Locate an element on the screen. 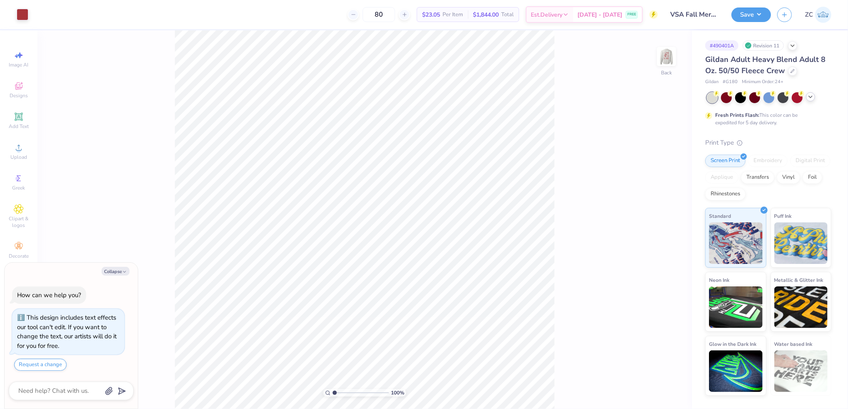 Image resolution: width=848 pixels, height=409 pixels. span: $1,844.00 is located at coordinates (486, 15).